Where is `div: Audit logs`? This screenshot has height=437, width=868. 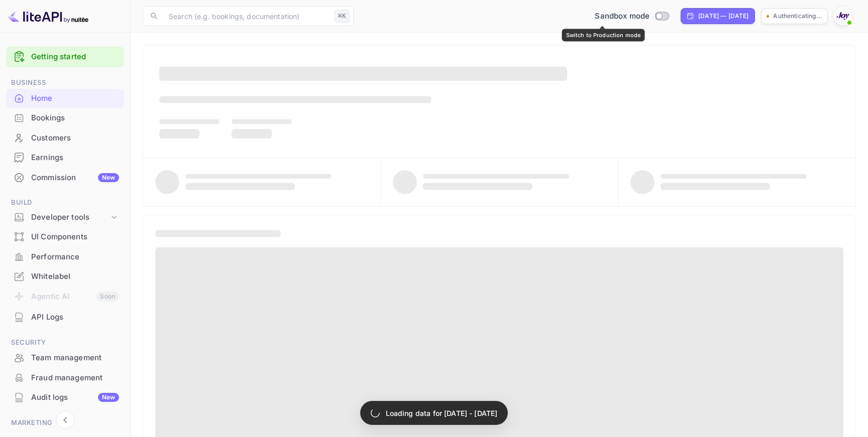 div: Audit logs is located at coordinates (75, 398).